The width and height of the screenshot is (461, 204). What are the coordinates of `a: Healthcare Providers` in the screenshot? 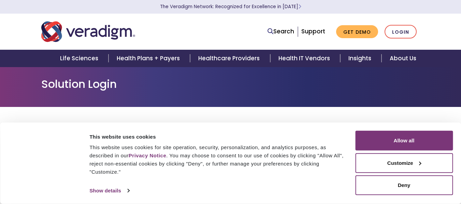 It's located at (230, 58).